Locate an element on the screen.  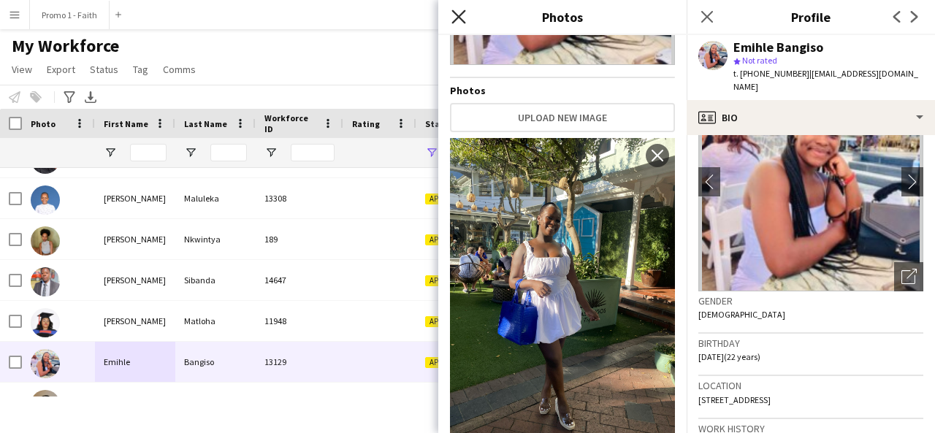
img: Crew avatar or photo is located at coordinates (810, 182).